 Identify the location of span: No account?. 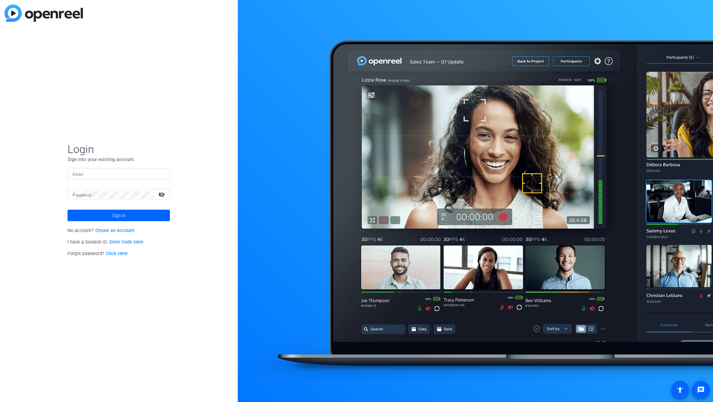
(101, 230).